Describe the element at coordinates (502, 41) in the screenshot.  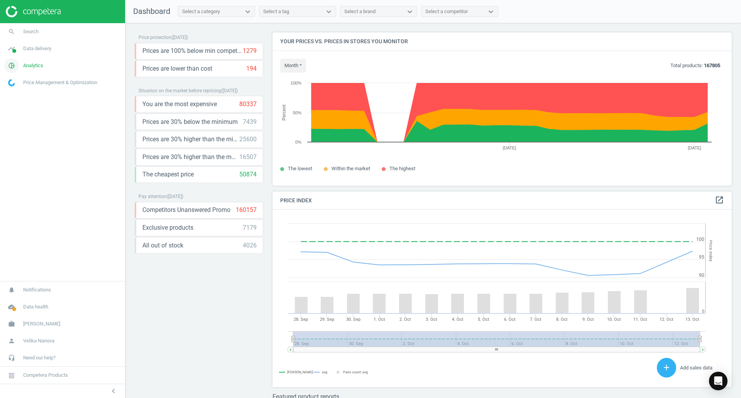
I see `h4: Your prices vs. prices in stores you monitor` at that location.